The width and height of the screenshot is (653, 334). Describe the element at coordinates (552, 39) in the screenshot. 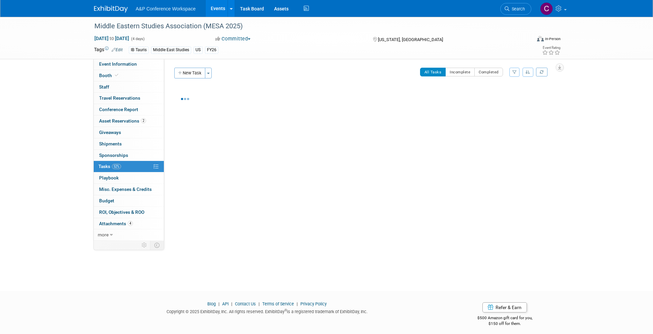

I see `div: In-Person` at that location.